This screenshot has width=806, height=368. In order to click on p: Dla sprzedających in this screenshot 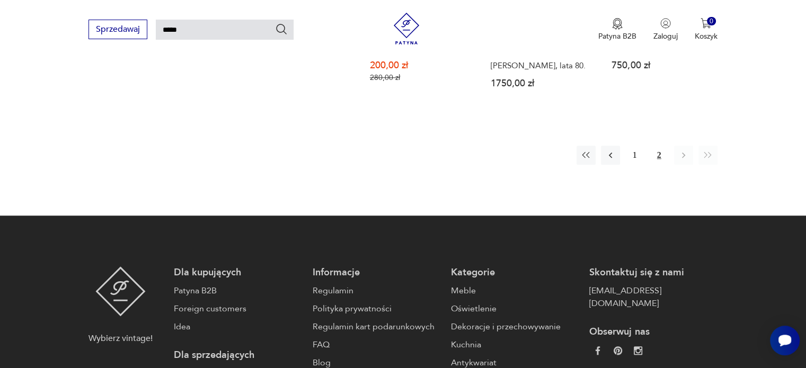, I will do `click(237, 356)`.